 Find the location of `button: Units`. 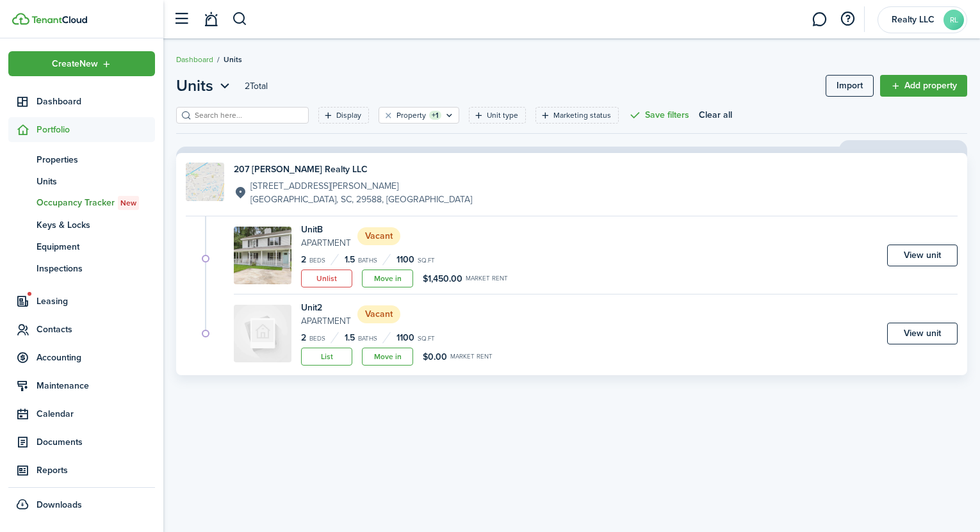

button: Units is located at coordinates (204, 86).